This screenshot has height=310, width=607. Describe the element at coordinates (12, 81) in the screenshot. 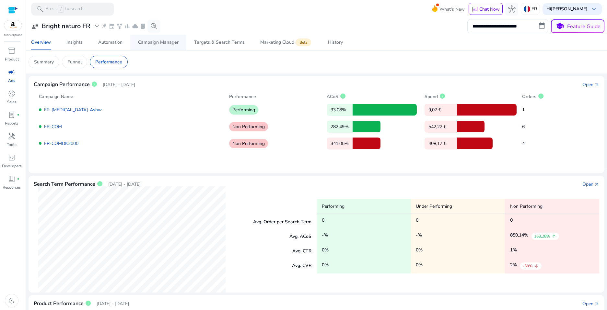

I see `p: Ads` at that location.